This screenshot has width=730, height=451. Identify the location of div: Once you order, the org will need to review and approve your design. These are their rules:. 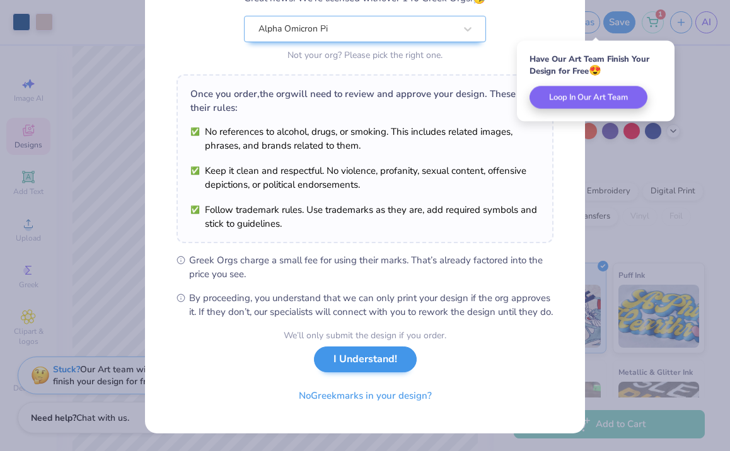
(365, 101).